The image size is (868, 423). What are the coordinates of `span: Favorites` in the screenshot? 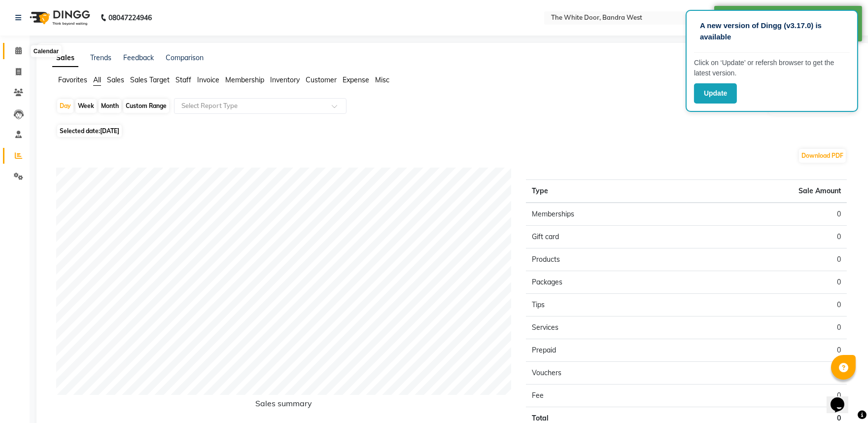 It's located at (72, 80).